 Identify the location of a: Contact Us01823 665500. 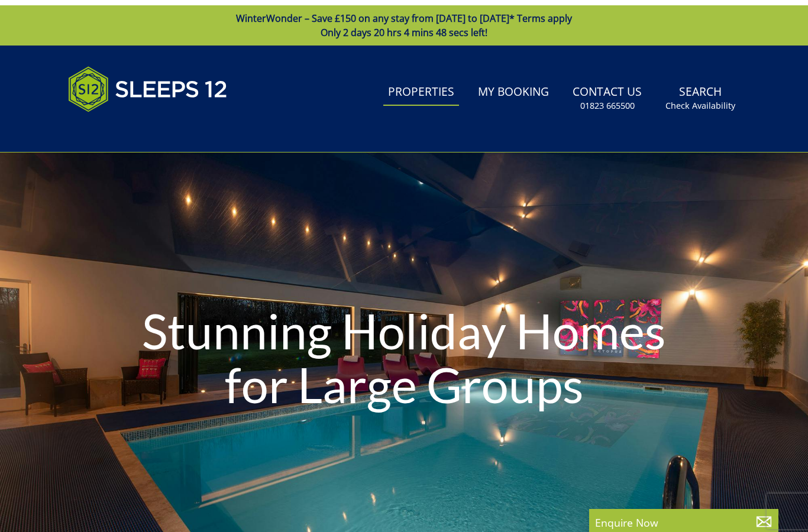
(607, 93).